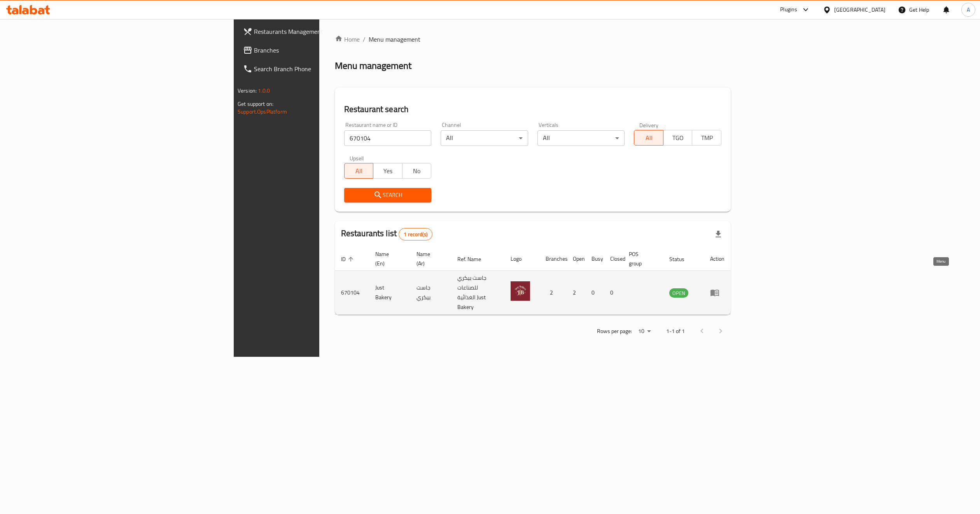 This screenshot has height=514, width=980. What do you see at coordinates (644, 331) in the screenshot?
I see `div: Rows per page:` at bounding box center [644, 331].